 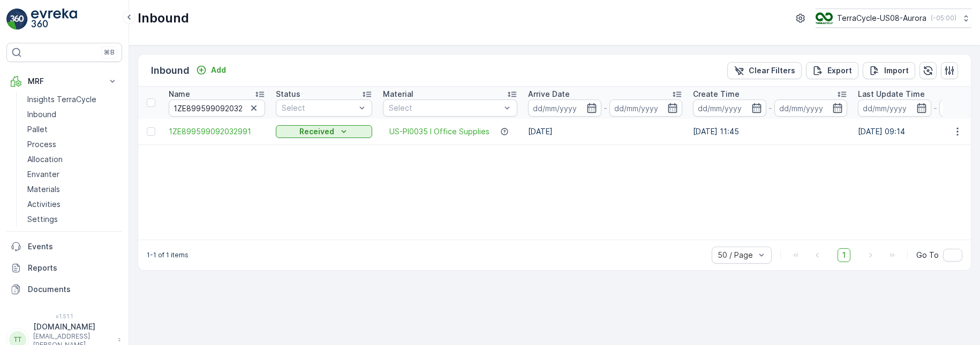 What do you see at coordinates (38, 129) in the screenshot?
I see `p: Pallet` at bounding box center [38, 129].